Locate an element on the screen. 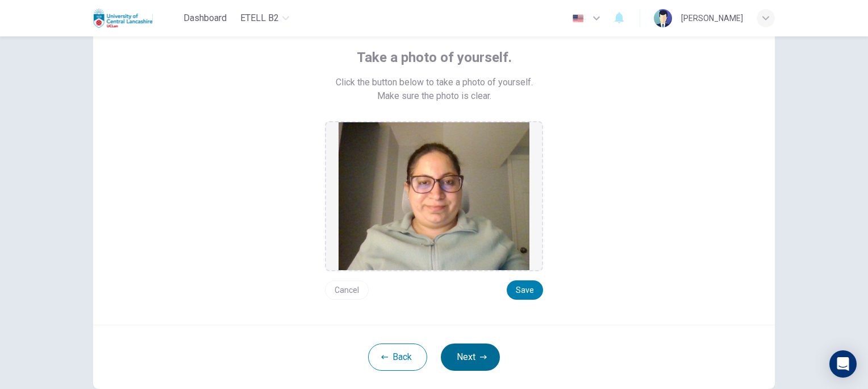  img: Uclan logo is located at coordinates (123, 18).